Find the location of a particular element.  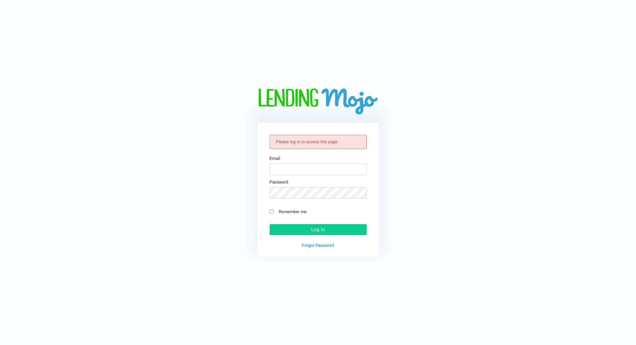

img: logo-big.png is located at coordinates (318, 102).